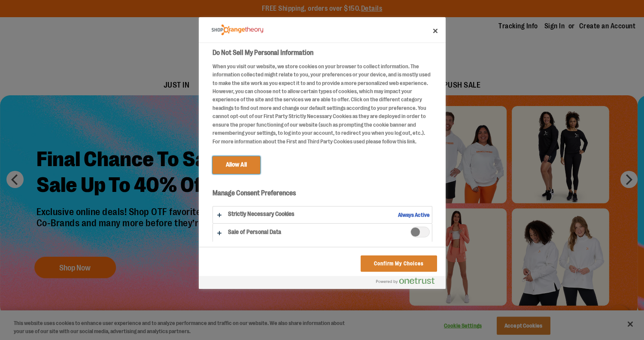 The height and width of the screenshot is (340, 644). What do you see at coordinates (322, 153) in the screenshot?
I see `div: Preference center` at bounding box center [322, 153].